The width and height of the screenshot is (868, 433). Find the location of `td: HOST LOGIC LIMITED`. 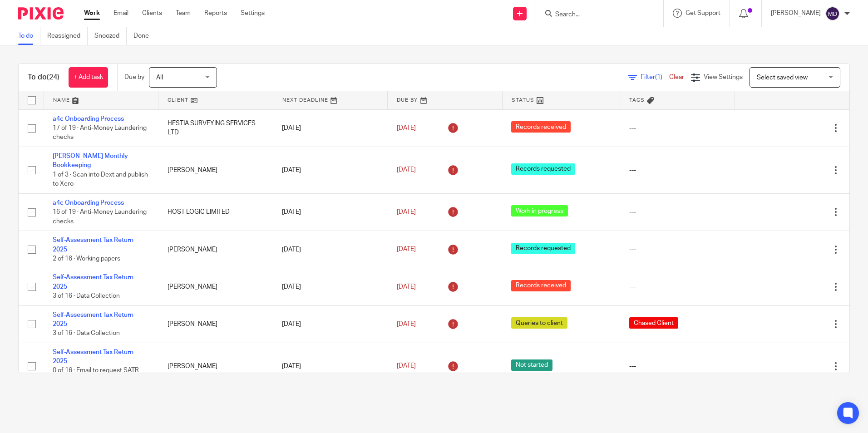

td: HOST LOGIC LIMITED is located at coordinates (216, 212).